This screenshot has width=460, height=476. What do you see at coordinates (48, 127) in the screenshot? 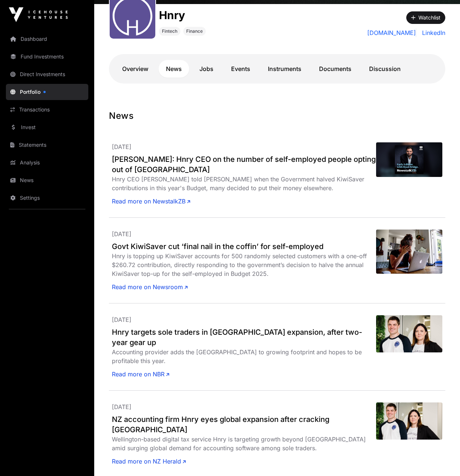
I see `a: Invest` at bounding box center [48, 127].